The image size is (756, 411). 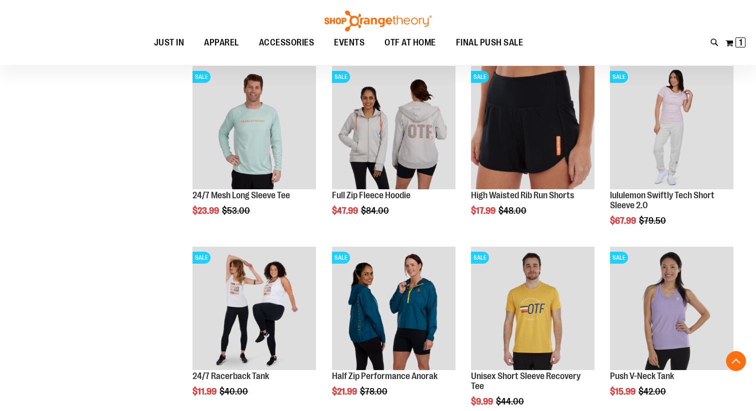 What do you see at coordinates (286, 42) in the screenshot?
I see `span: ACCESSORIES` at bounding box center [286, 42].